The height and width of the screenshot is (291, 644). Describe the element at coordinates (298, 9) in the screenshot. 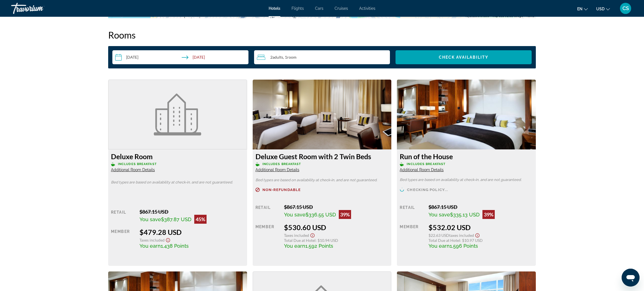

I see `span: Flights` at that location.